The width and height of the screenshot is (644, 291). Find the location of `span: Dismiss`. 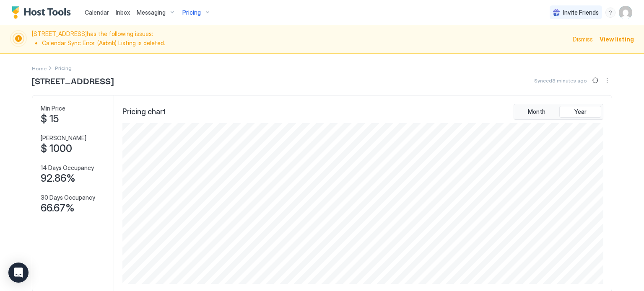

span: Dismiss is located at coordinates (583, 39).